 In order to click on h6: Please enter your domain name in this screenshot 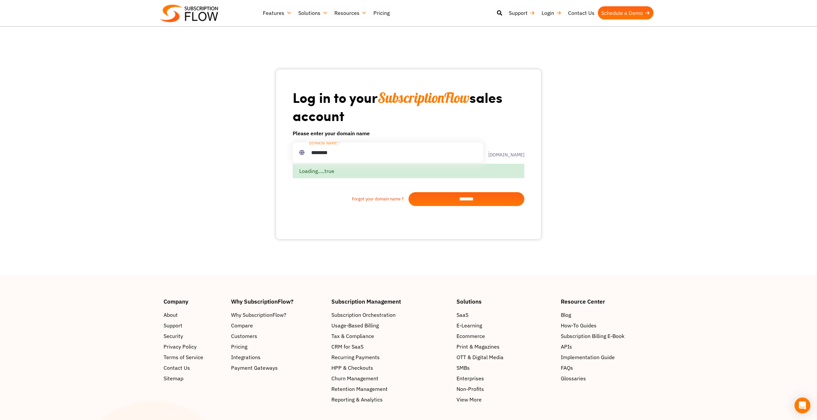, I will do `click(408, 133)`.